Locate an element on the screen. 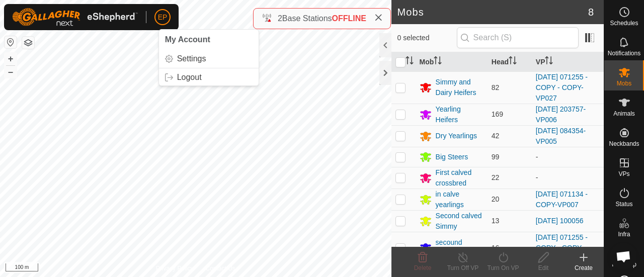  span: Settings is located at coordinates (191, 59).